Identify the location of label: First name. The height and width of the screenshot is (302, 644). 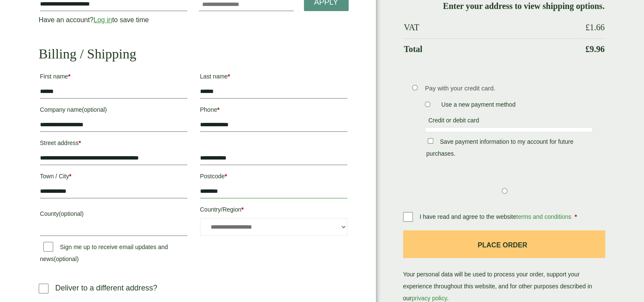
(114, 78).